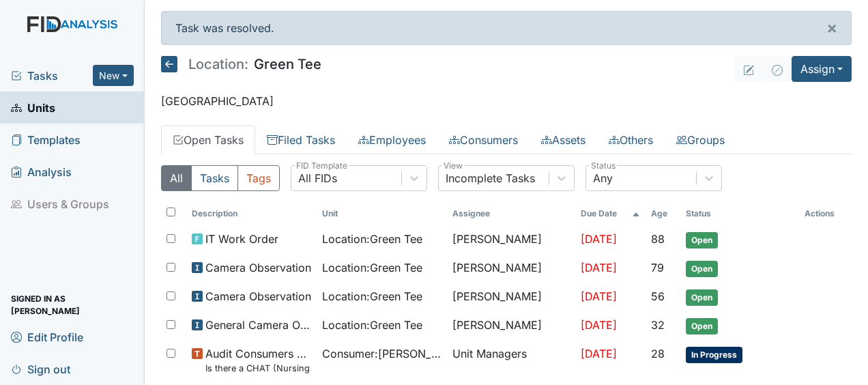  What do you see at coordinates (208, 140) in the screenshot?
I see `a: Open Tasks` at bounding box center [208, 140].